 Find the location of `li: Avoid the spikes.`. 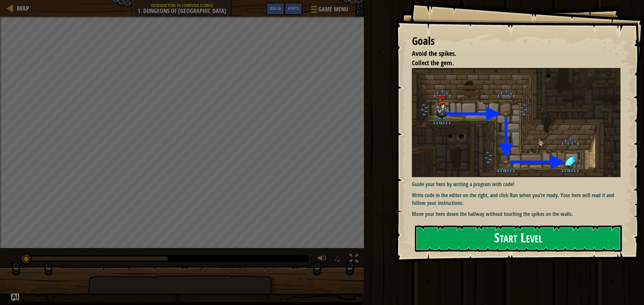

li: Avoid the spikes. is located at coordinates (511, 54).